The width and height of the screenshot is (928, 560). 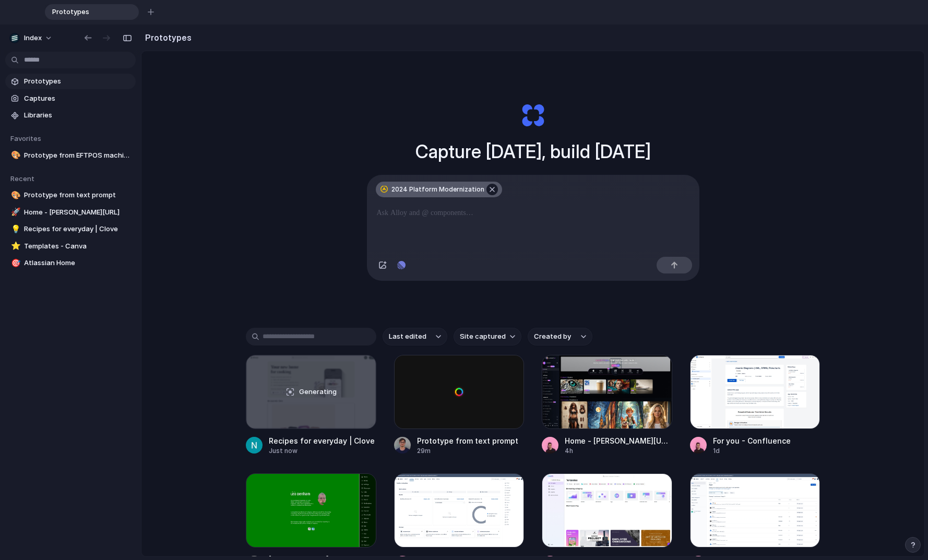 What do you see at coordinates (755, 404) in the screenshot?
I see `a: For you - ConfluenceFor you - Confluence1d` at bounding box center [755, 404].